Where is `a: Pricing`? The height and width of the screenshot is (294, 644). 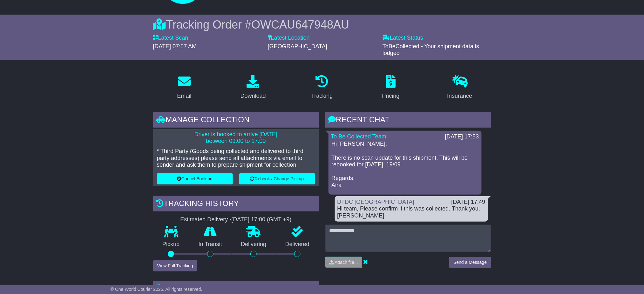
a: Pricing is located at coordinates (391, 88).